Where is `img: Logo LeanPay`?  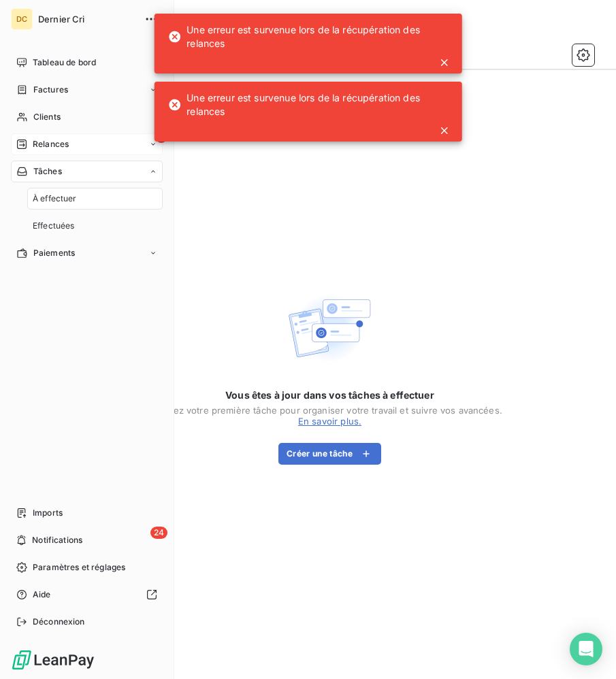
img: Logo LeanPay is located at coordinates (53, 660).